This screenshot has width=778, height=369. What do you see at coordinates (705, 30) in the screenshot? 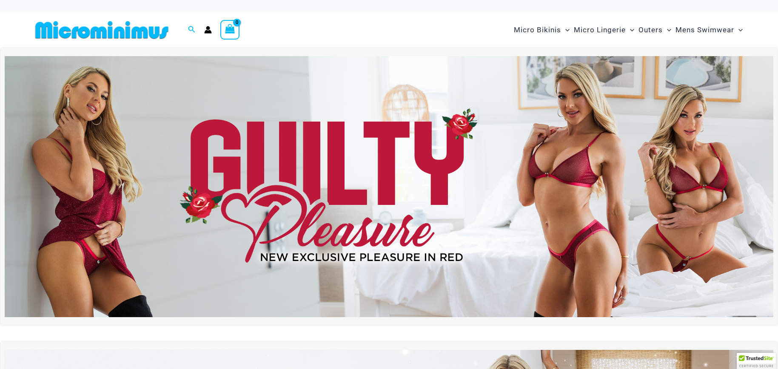
I see `span: Mens Swimwear` at bounding box center [705, 30].